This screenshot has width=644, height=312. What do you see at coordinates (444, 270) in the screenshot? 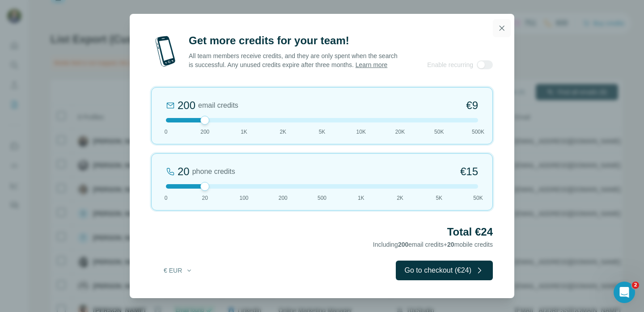
I see `button: Go to checkout (€24)` at bounding box center [444, 270].